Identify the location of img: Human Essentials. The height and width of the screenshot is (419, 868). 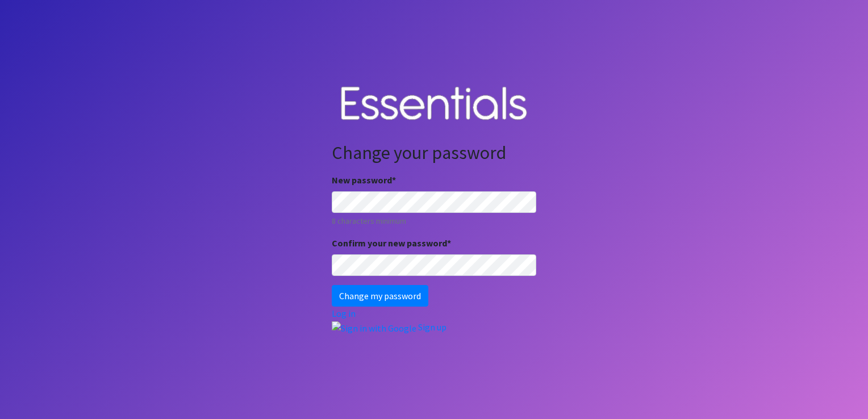
(434, 104).